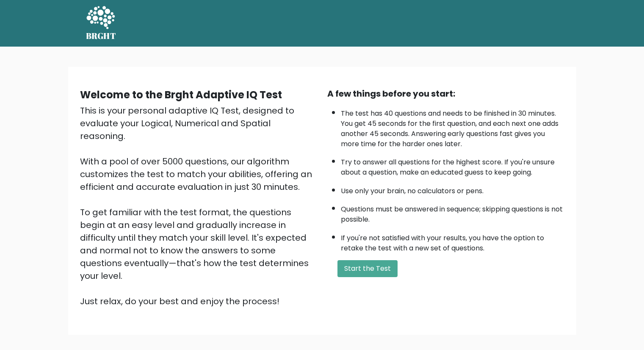  What do you see at coordinates (452, 212) in the screenshot?
I see `li: Questions must be answered in sequence; skipping questions is not possible.` at bounding box center [452, 212].